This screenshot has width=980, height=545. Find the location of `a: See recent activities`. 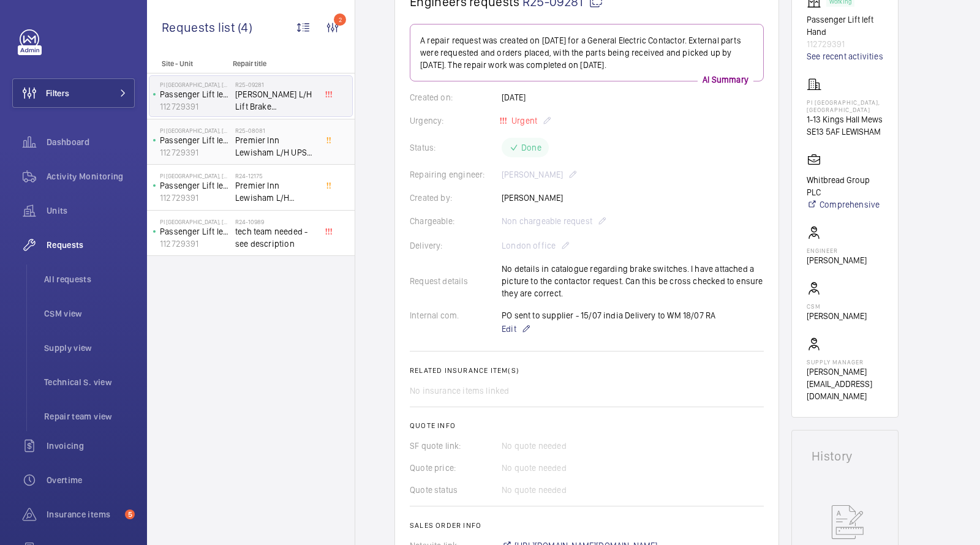

a: See recent activities is located at coordinates (845, 57).